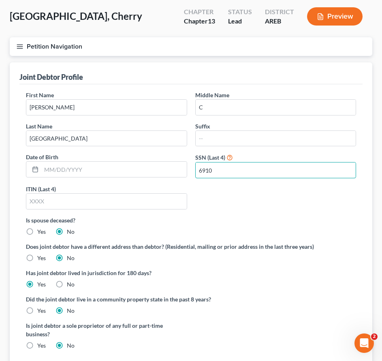 The height and width of the screenshot is (361, 382). Describe the element at coordinates (212, 95) in the screenshot. I see `label: Middle Name` at that location.